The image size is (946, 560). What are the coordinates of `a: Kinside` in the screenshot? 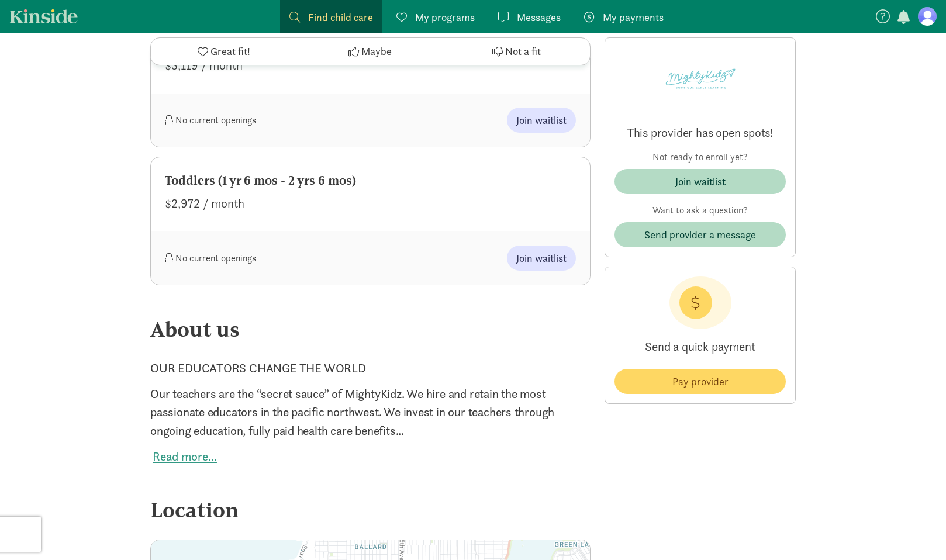 It's located at (43, 16).